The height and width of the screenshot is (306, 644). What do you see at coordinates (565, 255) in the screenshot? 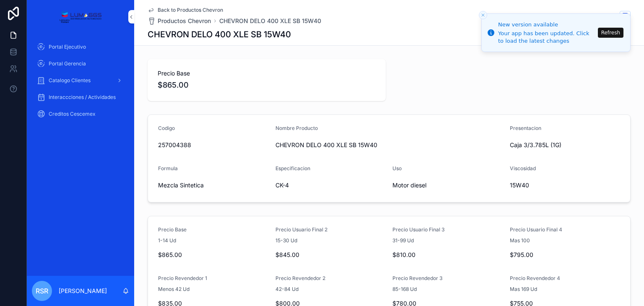
I see `span: $795.00` at bounding box center [565, 255].